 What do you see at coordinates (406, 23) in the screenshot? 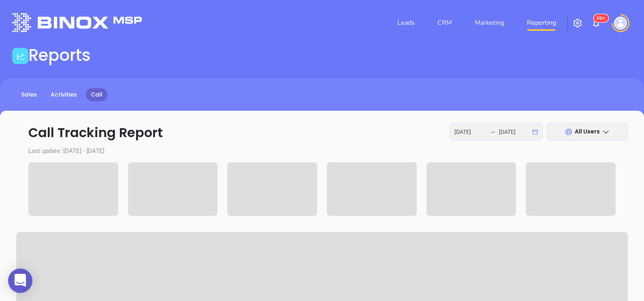
I see `a: Leads` at bounding box center [406, 23].